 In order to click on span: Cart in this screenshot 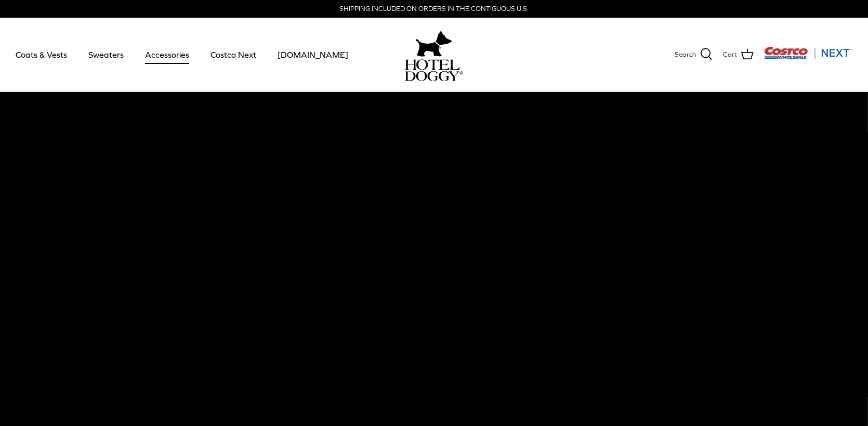, I will do `click(730, 55)`.